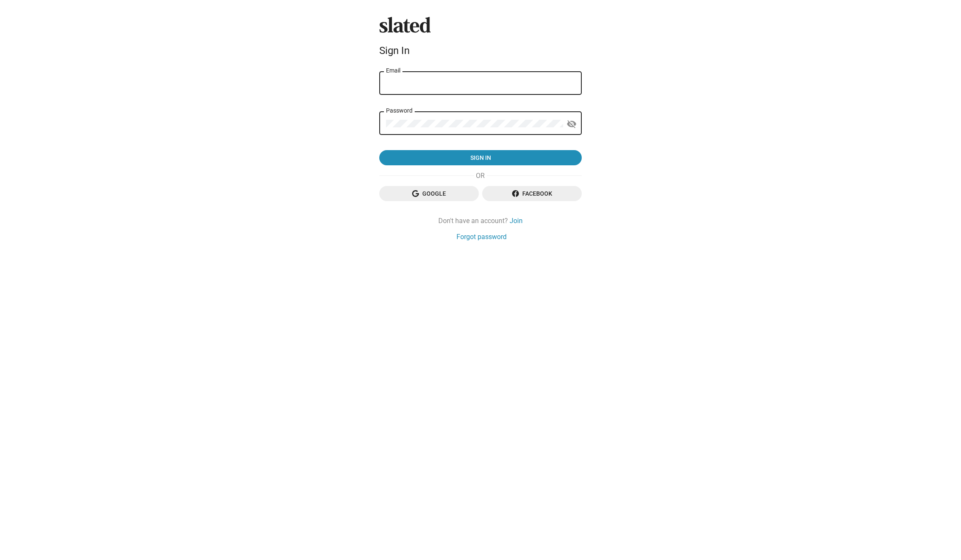 The image size is (961, 560). Describe the element at coordinates (532, 194) in the screenshot. I see `span: Facebook` at that location.